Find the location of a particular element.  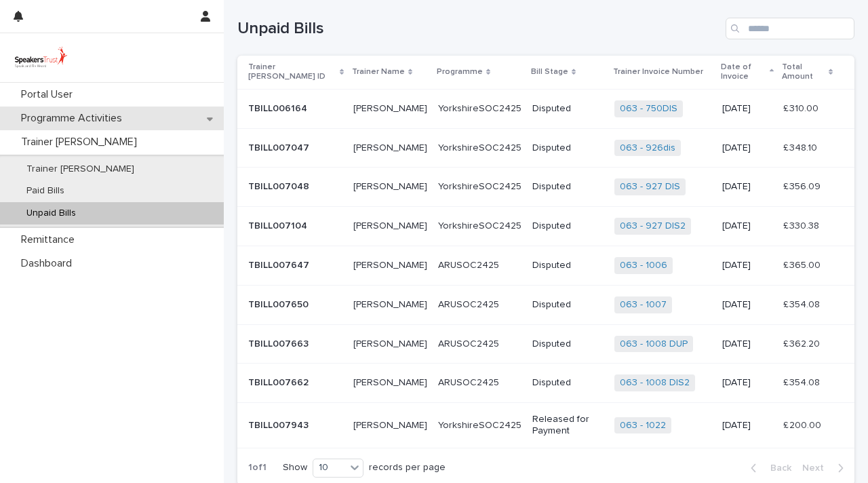

p: £ 200.00 is located at coordinates (803, 424).